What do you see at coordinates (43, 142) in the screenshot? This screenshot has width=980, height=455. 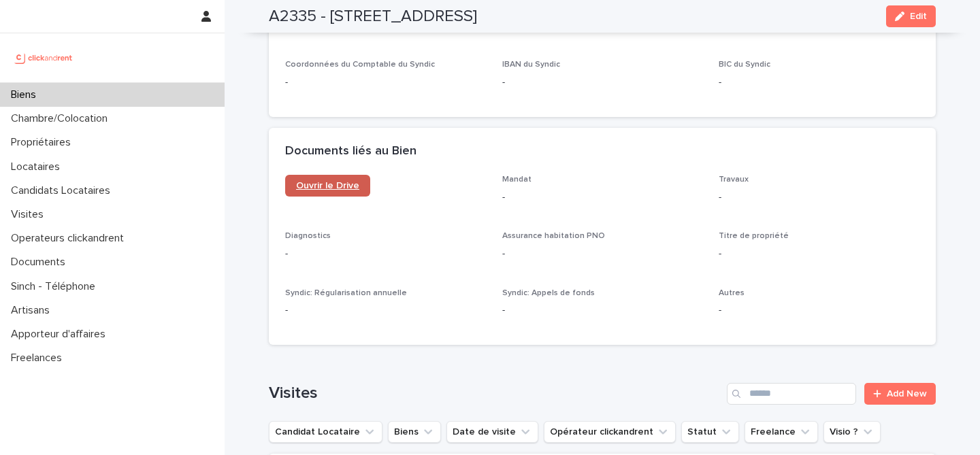 I see `p: Propriétaires` at bounding box center [43, 142].